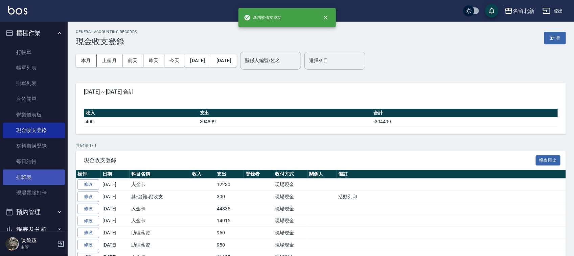 The height and width of the screenshot is (256, 574). What do you see at coordinates (107, 42) in the screenshot?
I see `h3: 現金收支登錄` at bounding box center [107, 42].